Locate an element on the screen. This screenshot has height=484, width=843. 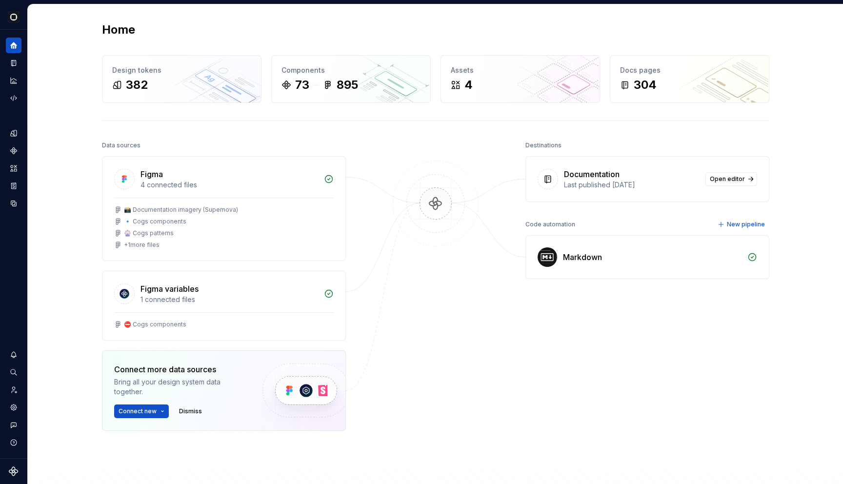
button: Notifications is located at coordinates (14, 355).